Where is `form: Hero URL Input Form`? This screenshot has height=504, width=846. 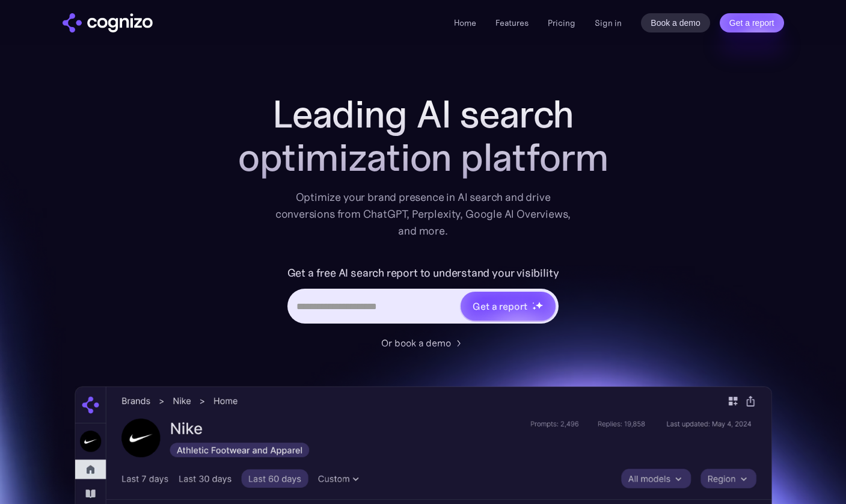 form: Hero URL Input Form is located at coordinates (424, 297).